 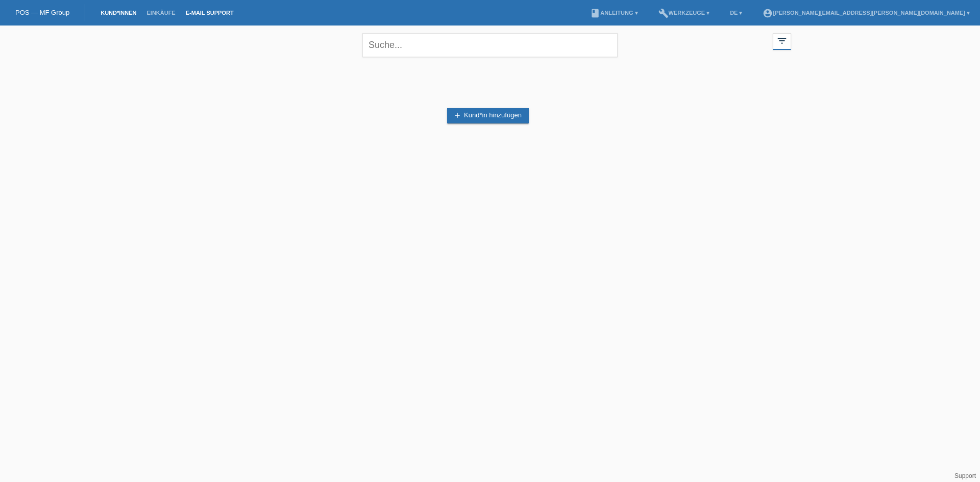 What do you see at coordinates (684, 13) in the screenshot?
I see `a: buildWerkzeuge ▾` at bounding box center [684, 13].